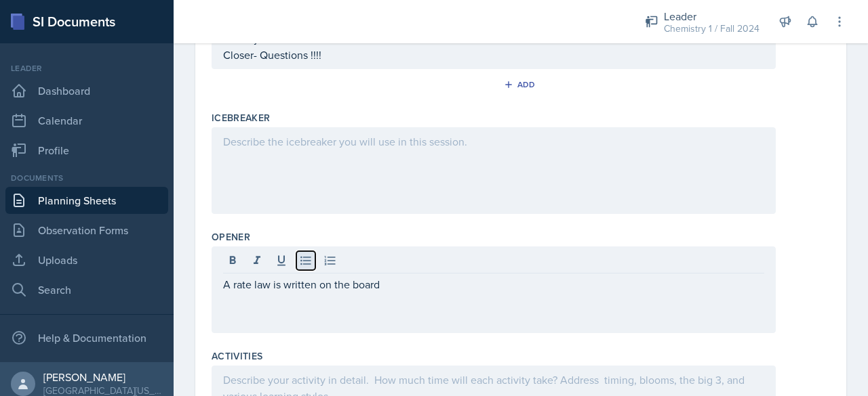  I want to click on label: Icebreaker, so click(241, 118).